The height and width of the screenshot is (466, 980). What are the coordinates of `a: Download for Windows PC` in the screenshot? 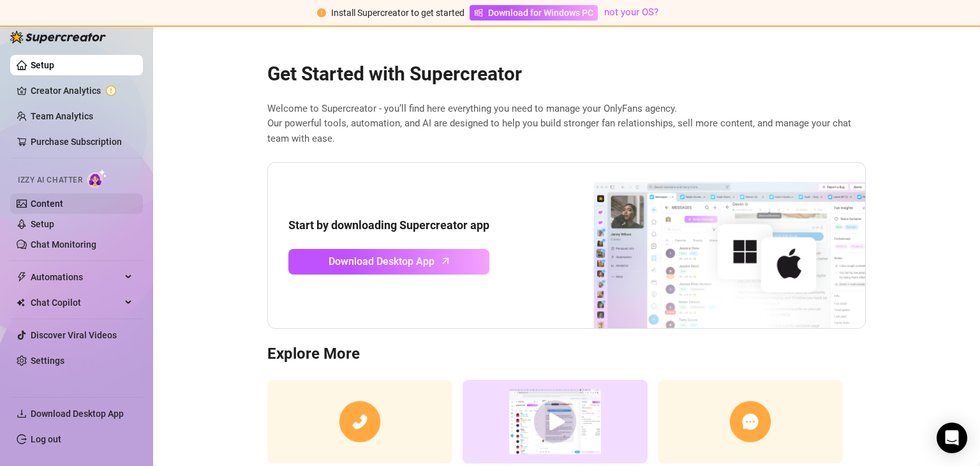 It's located at (534, 13).